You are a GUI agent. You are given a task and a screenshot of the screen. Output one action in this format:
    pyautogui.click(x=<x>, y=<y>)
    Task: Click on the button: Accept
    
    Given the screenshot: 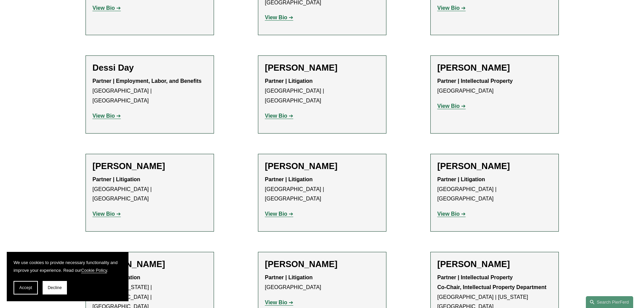 What is the action you would take?
    pyautogui.click(x=26, y=288)
    